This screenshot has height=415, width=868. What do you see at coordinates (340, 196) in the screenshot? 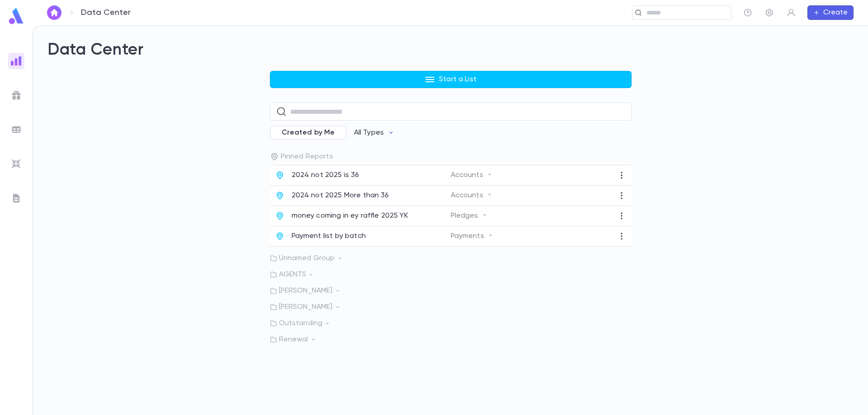
I see `p: 2024 not 2025 More than 36` at bounding box center [340, 196].